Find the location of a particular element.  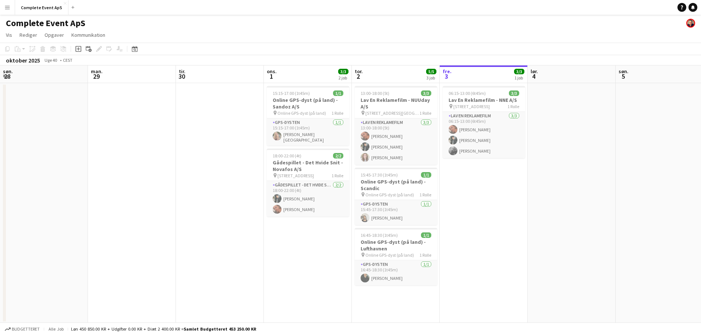

span: 16:45-18:30 (1t45m) is located at coordinates (379, 235).